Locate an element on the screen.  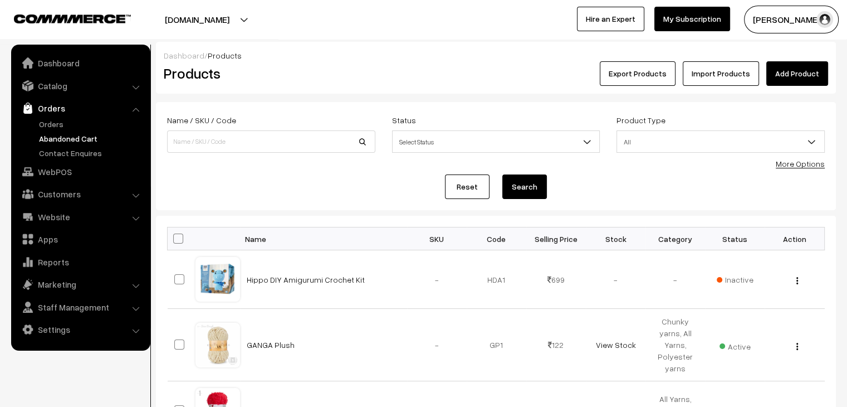
th: Code is located at coordinates (496, 238).